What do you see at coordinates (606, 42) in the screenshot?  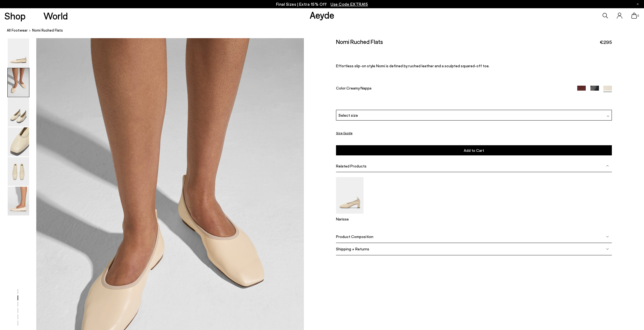 I see `span: €295` at bounding box center [606, 42].